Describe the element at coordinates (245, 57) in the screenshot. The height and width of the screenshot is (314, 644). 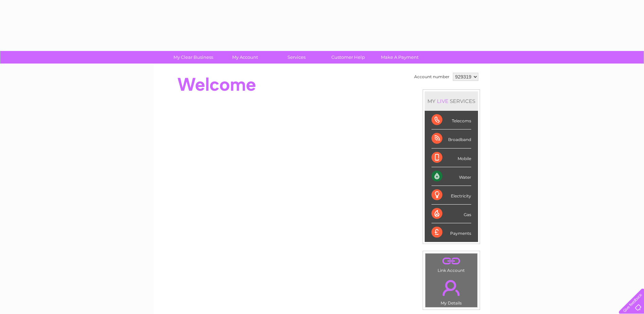
I see `a: My Account` at that location.